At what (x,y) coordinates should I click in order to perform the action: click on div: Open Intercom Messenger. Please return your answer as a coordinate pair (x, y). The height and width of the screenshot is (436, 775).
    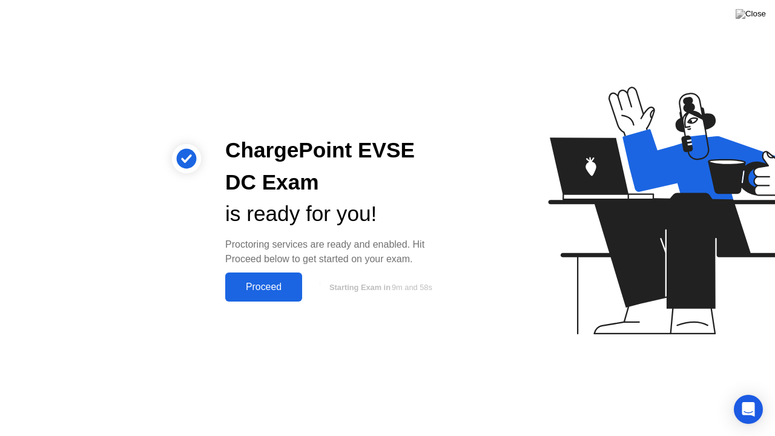
    Looking at the image, I should click on (748, 409).